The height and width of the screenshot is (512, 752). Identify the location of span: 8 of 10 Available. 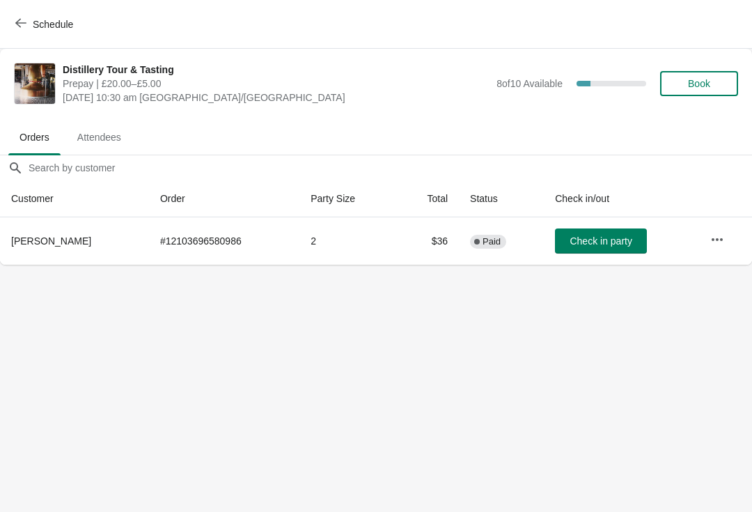
(529, 84).